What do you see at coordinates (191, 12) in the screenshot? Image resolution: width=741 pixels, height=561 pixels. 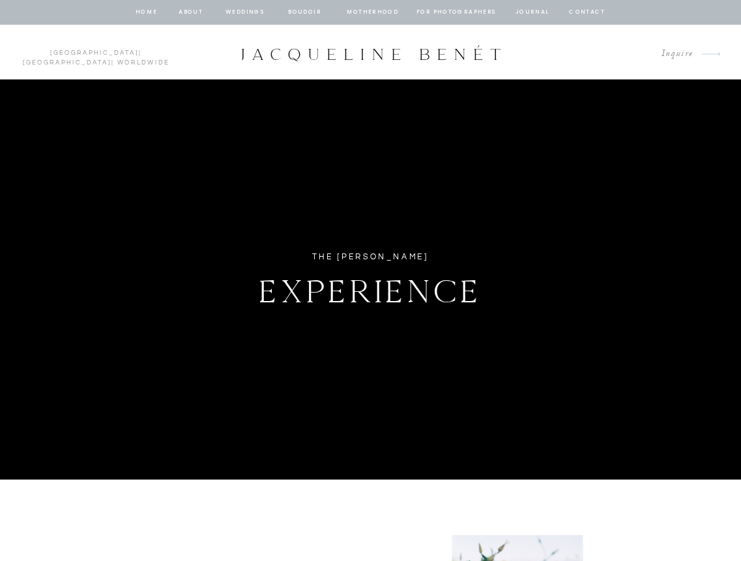 I see `a: about` at bounding box center [191, 12].